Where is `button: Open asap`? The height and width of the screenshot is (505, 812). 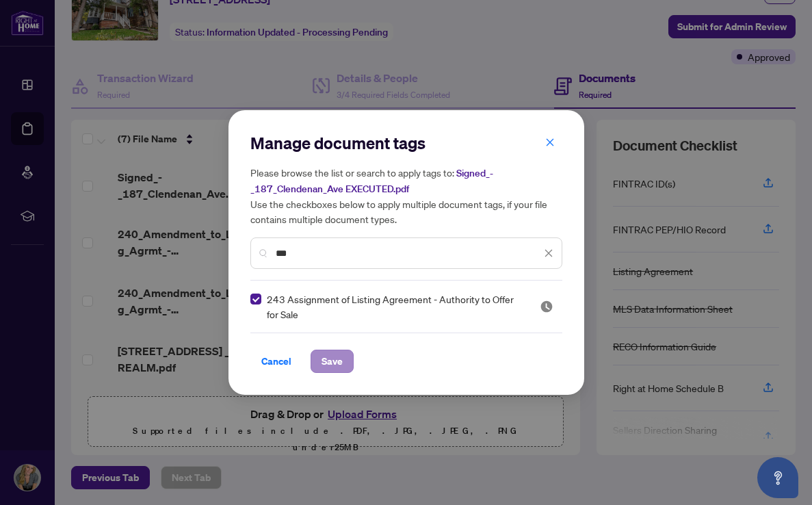 button: Open asap is located at coordinates (778, 478).